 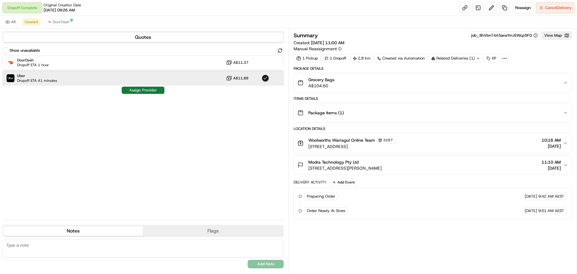 What do you see at coordinates (342, 140) in the screenshot?
I see `span: Woolworths Warragul Online Team` at bounding box center [342, 140].